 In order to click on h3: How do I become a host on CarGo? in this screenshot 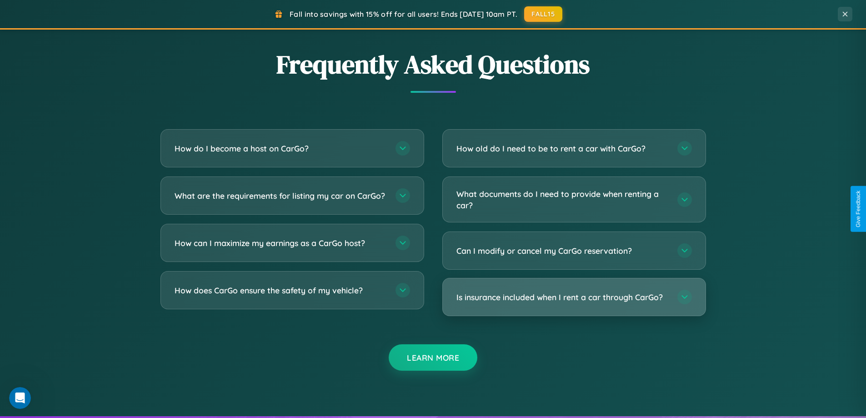, I will do `click(280, 148)`.